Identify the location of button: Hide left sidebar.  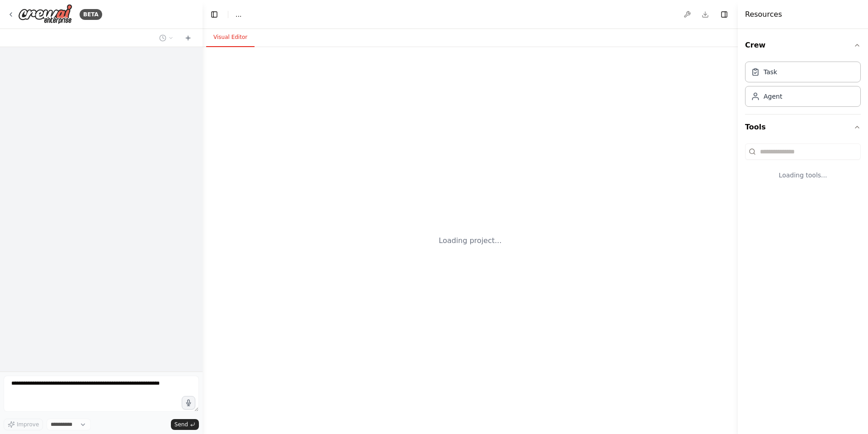
(214, 14).